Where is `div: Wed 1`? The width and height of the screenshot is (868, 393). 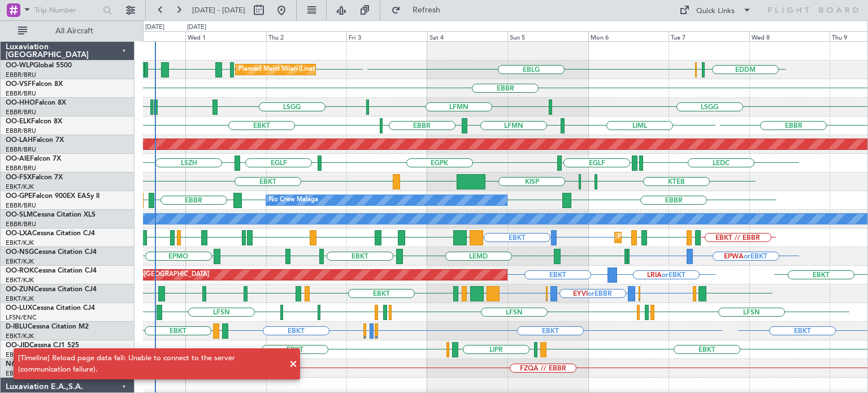 div: Wed 1 is located at coordinates (226, 36).